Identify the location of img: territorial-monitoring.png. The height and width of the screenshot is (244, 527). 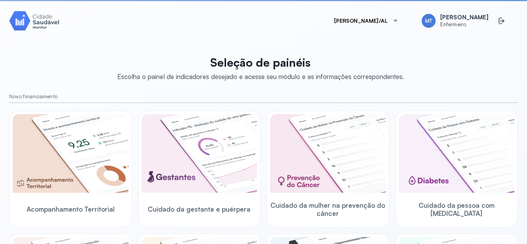
(71, 154).